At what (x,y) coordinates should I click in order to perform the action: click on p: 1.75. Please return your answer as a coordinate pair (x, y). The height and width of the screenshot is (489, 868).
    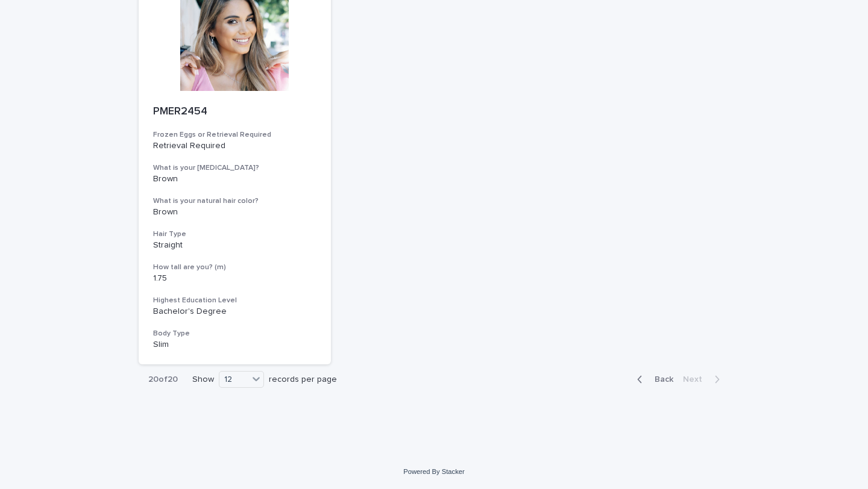
    Looking at the image, I should click on (234, 278).